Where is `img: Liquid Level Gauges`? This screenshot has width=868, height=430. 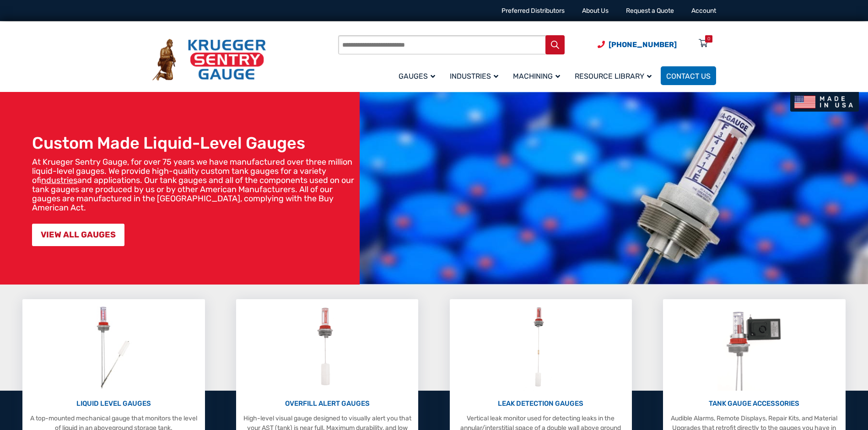 img: Liquid Level Gauges is located at coordinates (114, 347).